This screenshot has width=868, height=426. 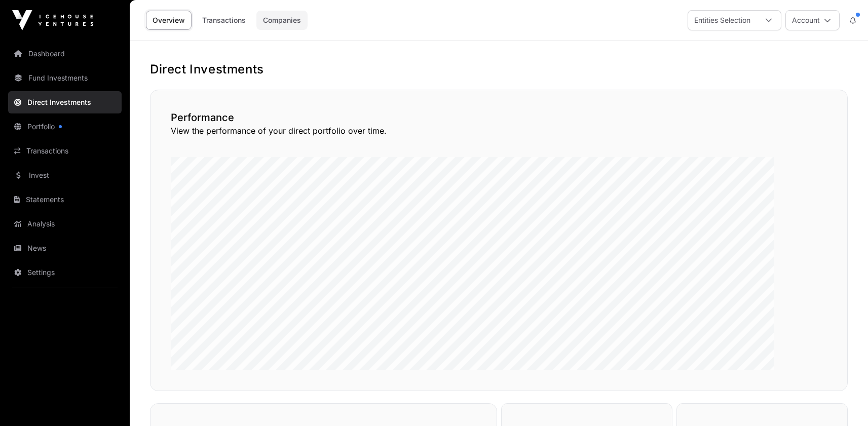 I want to click on a: Fund Investments, so click(x=65, y=78).